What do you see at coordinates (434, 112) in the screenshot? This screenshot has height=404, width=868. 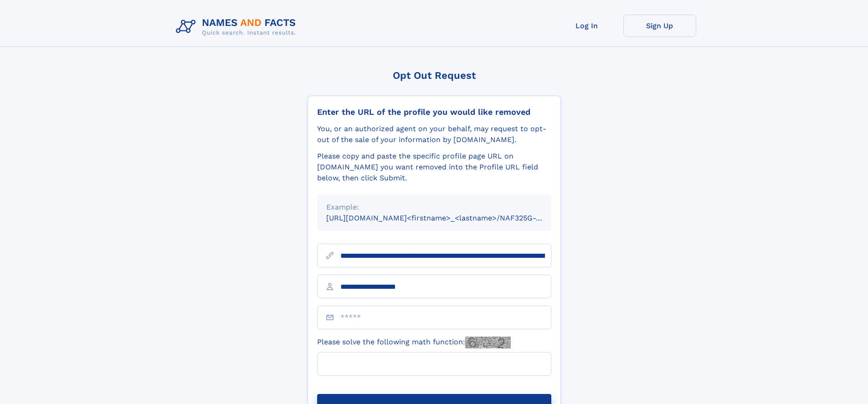 I see `div: Enter the URL of the profile you would like removed` at bounding box center [434, 112].